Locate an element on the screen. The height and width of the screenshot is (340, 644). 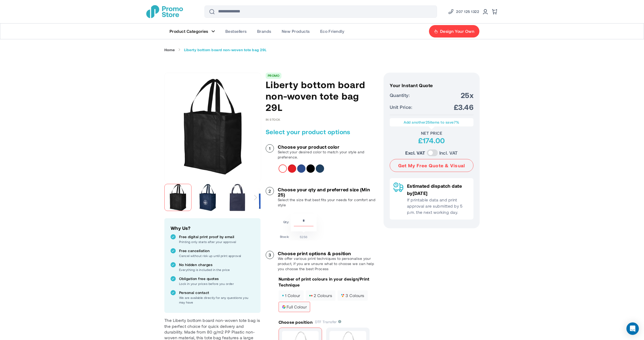
div: Solid black is located at coordinates (311, 169).